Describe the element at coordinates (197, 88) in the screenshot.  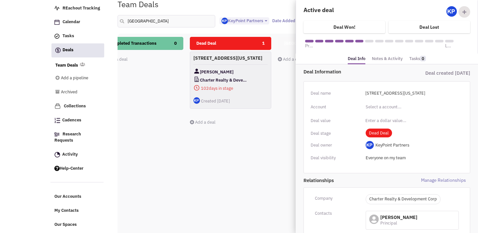
I see `img: icon-daysinstage-red.png` at that location.